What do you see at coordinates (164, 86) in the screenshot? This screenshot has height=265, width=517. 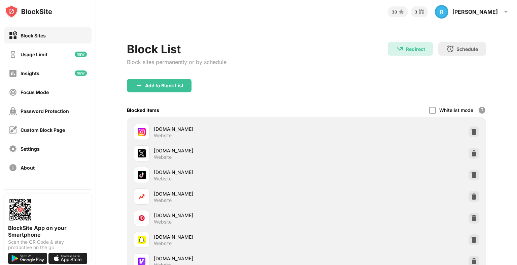 I see `div: Add to Block List` at bounding box center [164, 86].